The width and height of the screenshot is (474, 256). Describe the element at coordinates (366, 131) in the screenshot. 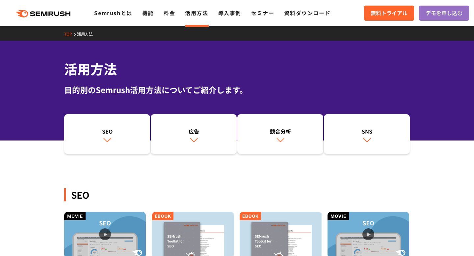

I see `div: SNS` at that location.